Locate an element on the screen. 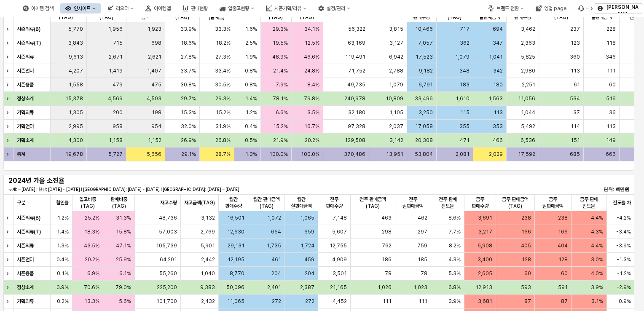 The height and width of the screenshot is (311, 644). span: 47.1% is located at coordinates (124, 246).